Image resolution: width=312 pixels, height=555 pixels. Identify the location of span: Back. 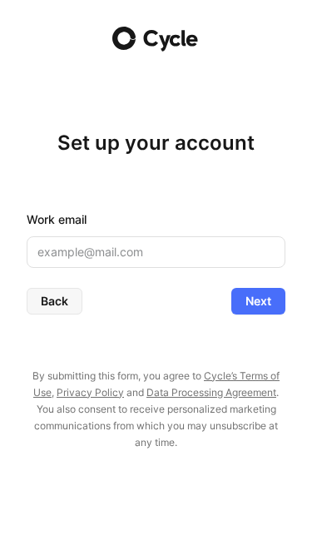
(54, 301).